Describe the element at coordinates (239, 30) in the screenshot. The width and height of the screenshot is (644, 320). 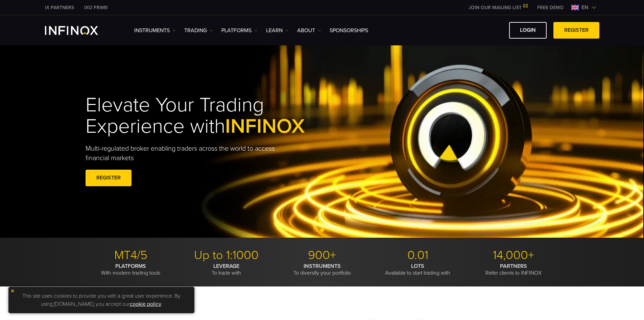
I see `a: PLATFORMS` at that location.